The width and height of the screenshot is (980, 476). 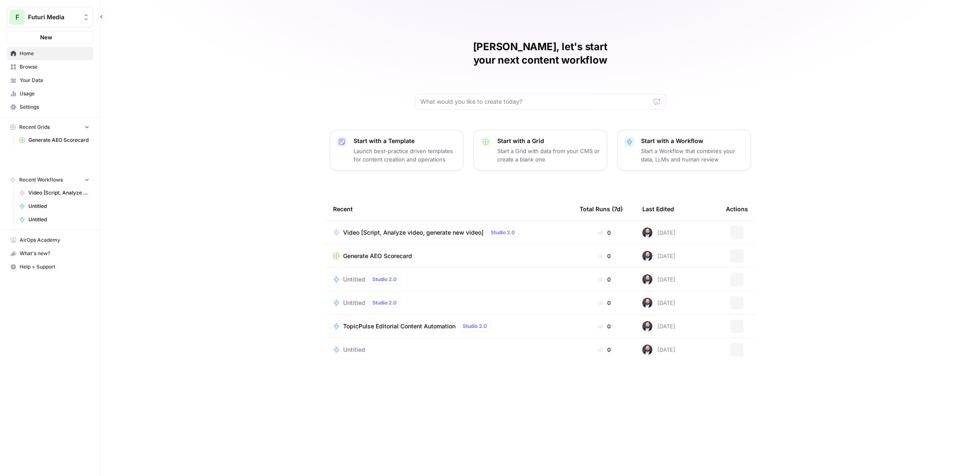 I want to click on span: TopicPulse Editorial Content Automation, so click(x=399, y=326).